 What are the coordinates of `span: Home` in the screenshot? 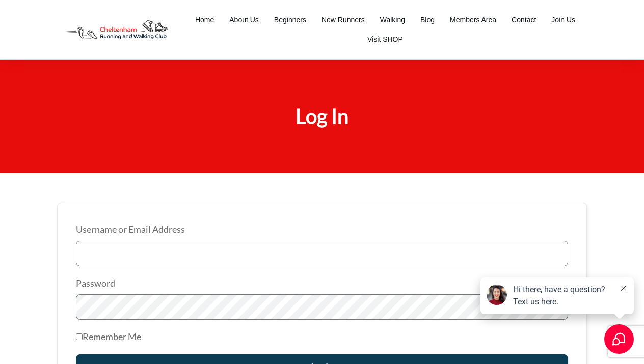 It's located at (204, 20).